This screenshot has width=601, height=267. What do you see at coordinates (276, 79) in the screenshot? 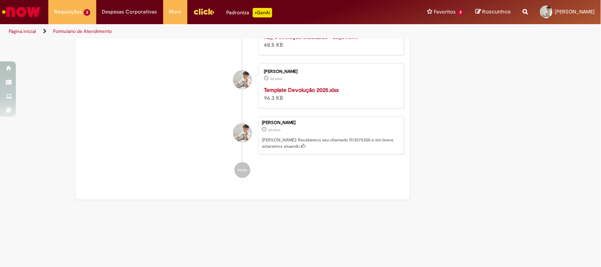
I see `time: 29/09/2025 09:32:17` at bounding box center [276, 79].